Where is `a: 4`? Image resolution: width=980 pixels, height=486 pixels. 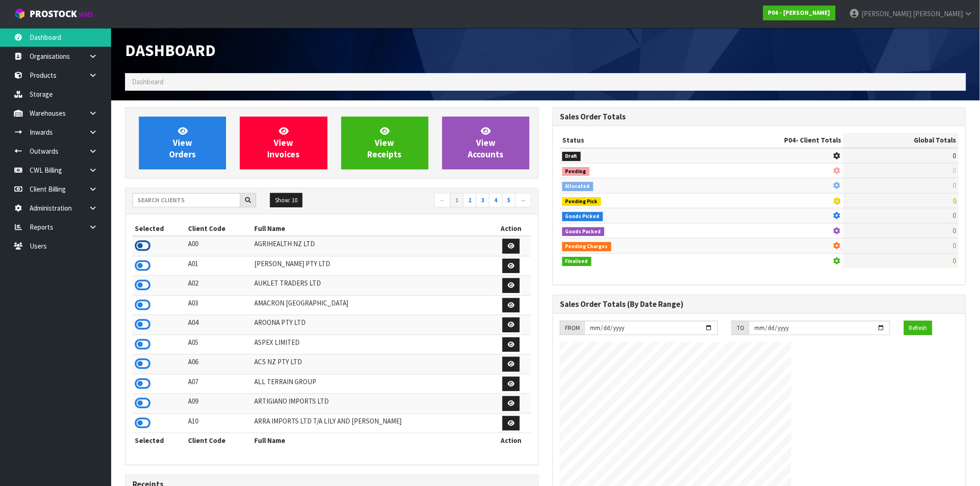
a: 4 is located at coordinates (496, 201).